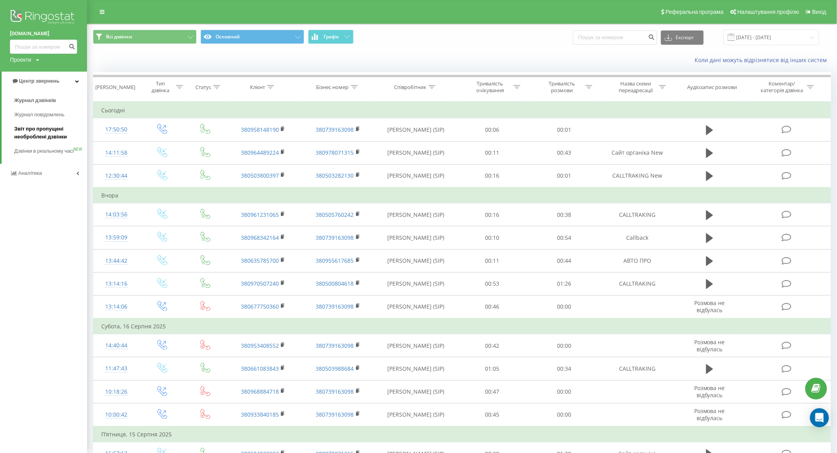 This screenshot has width=837, height=453. I want to click on a: 380953408552, so click(260, 345).